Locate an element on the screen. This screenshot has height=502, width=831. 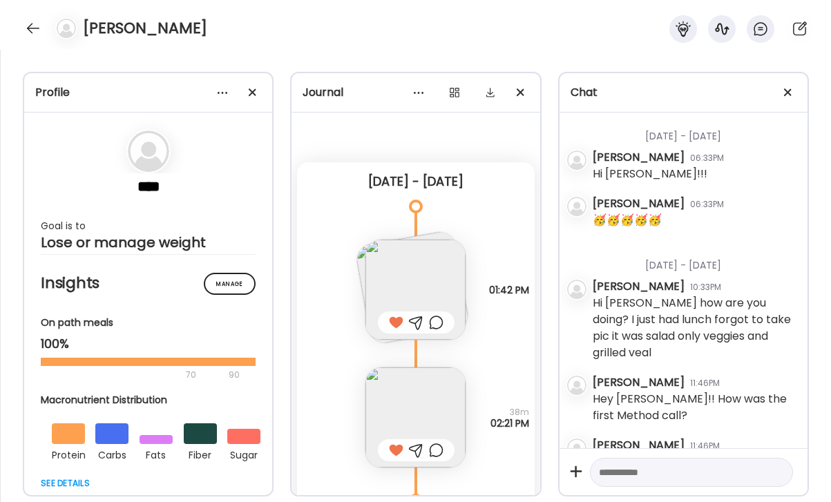
div: sugar is located at coordinates (244, 454).